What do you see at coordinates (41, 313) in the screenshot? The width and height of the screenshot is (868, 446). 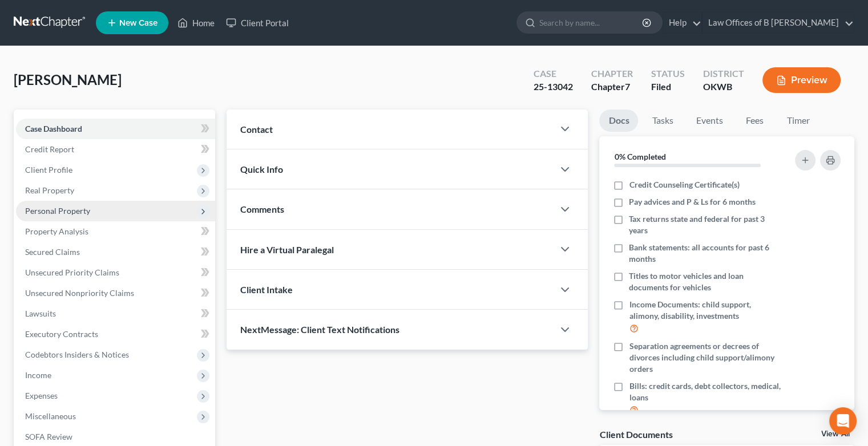 I see `span: Lawsuits` at bounding box center [41, 313].